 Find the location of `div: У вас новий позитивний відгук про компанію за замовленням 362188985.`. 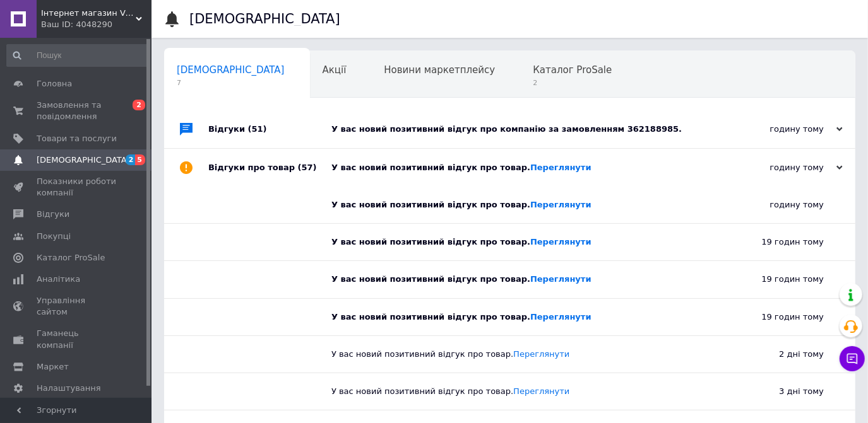

div: У вас новий позитивний відгук про компанію за замовленням 362188985. is located at coordinates (524, 129).